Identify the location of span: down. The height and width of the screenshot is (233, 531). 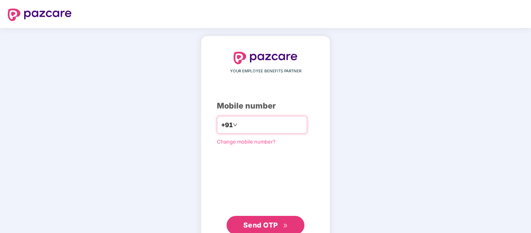
(235, 125).